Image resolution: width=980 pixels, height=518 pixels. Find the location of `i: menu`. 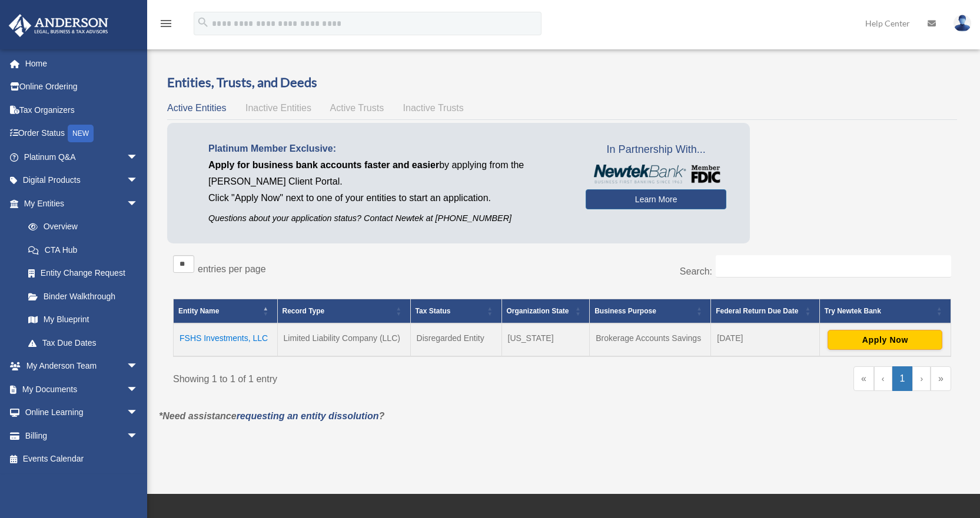

i: menu is located at coordinates (166, 23).